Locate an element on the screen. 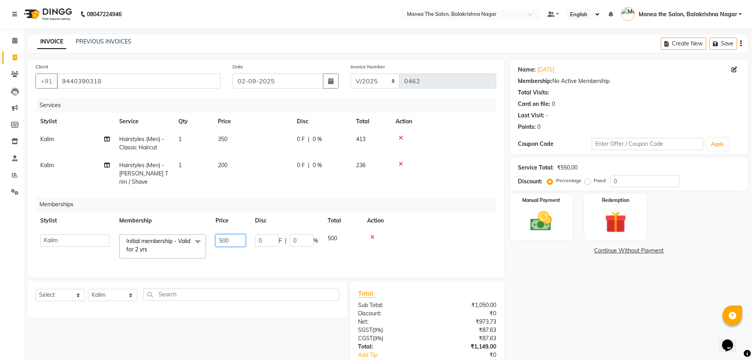 Image resolution: width=752 pixels, height=360 pixels. div: Total: is located at coordinates (390, 346).